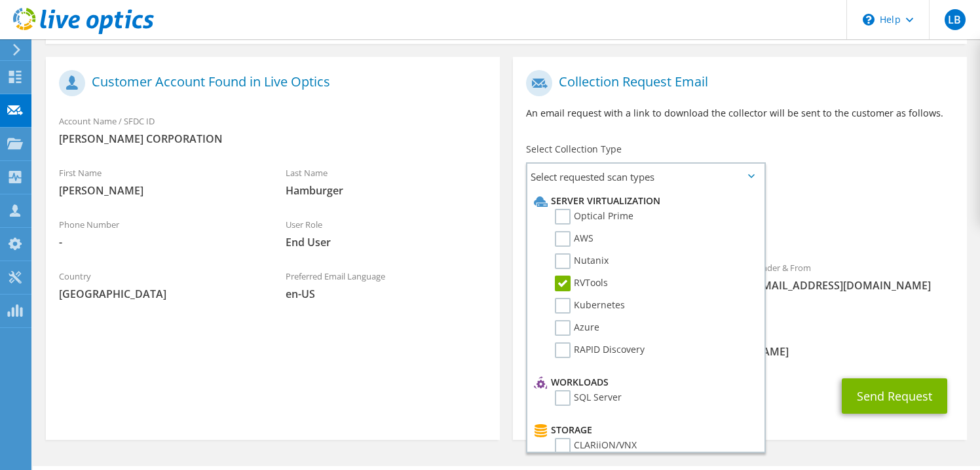 Image resolution: width=980 pixels, height=470 pixels. Describe the element at coordinates (386, 294) in the screenshot. I see `span: en-US` at that location.